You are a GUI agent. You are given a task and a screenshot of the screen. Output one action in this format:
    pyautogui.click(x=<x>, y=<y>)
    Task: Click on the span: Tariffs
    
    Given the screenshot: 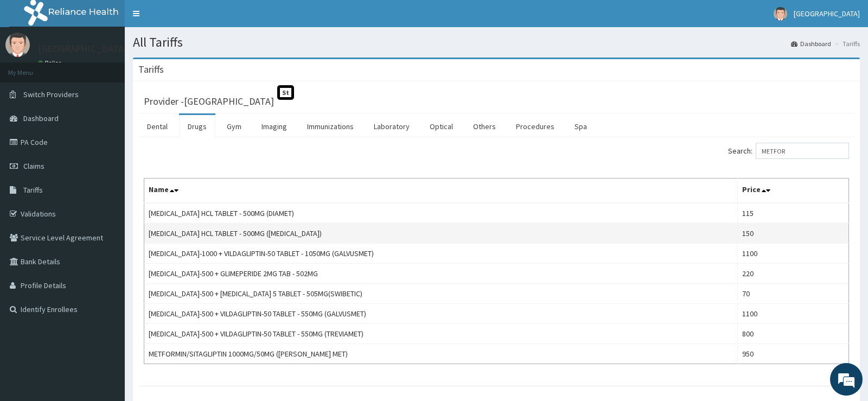 What is the action you would take?
    pyautogui.click(x=33, y=190)
    